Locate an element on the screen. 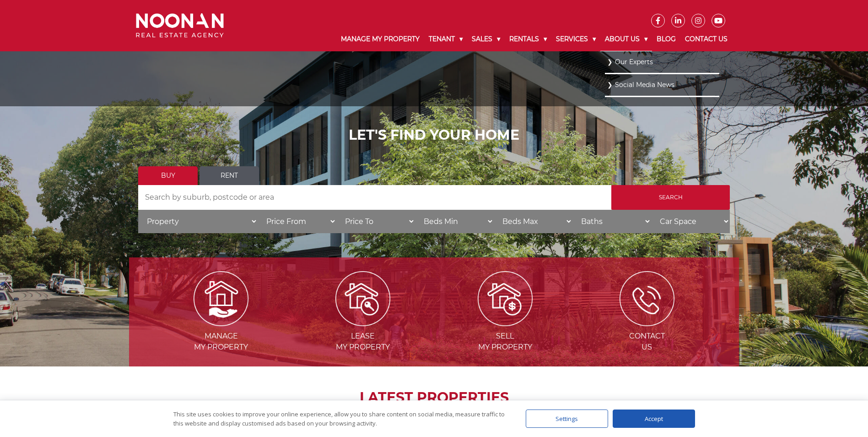 This screenshot has height=437, width=868. a: Leasemy Property is located at coordinates (363, 323).